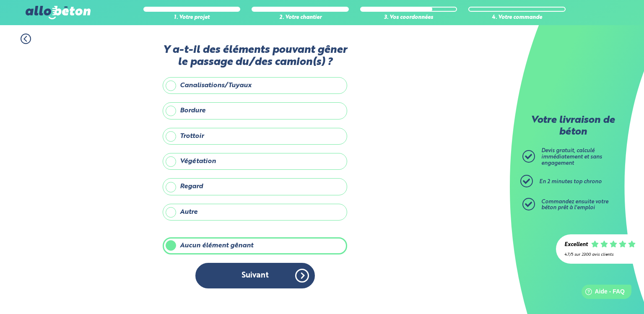 The width and height of the screenshot is (644, 314). Describe the element at coordinates (517, 18) in the screenshot. I see `div: 4. Votre commande` at that location.